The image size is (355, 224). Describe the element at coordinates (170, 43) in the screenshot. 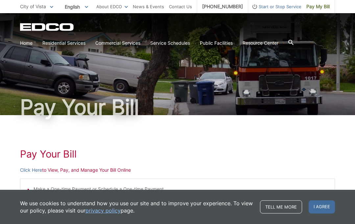

I see `a: Service Schedules` at that location.